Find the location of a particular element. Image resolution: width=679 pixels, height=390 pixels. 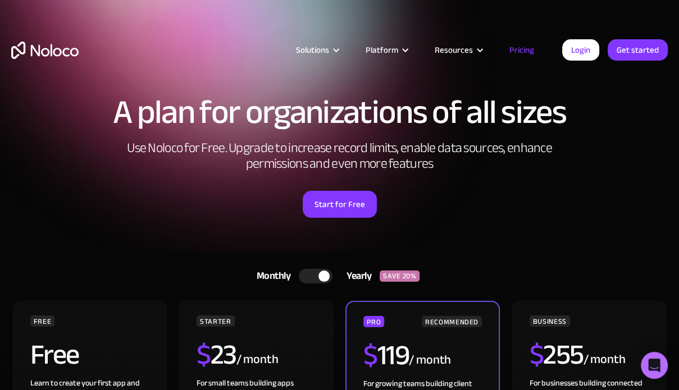

h2: 255 is located at coordinates (557, 355).